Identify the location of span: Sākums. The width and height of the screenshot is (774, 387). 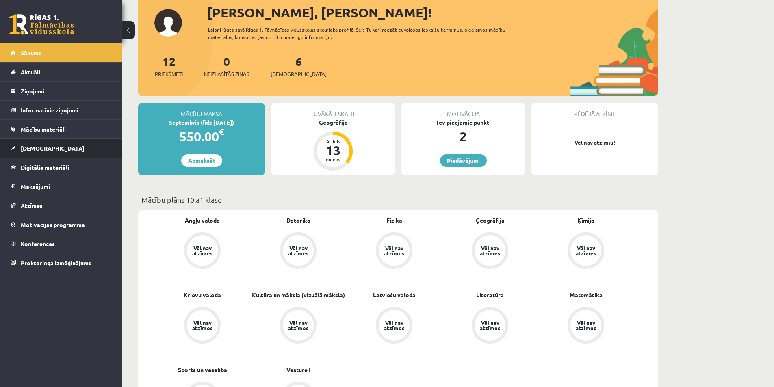
(31, 53).